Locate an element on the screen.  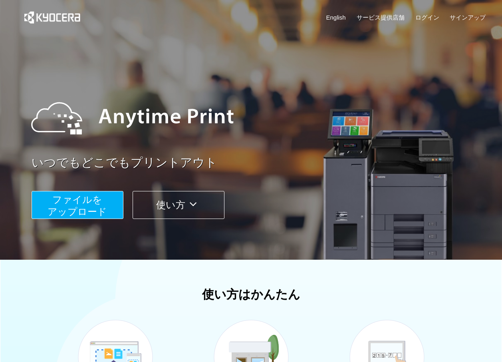
button: 使い方 is located at coordinates (179, 205).